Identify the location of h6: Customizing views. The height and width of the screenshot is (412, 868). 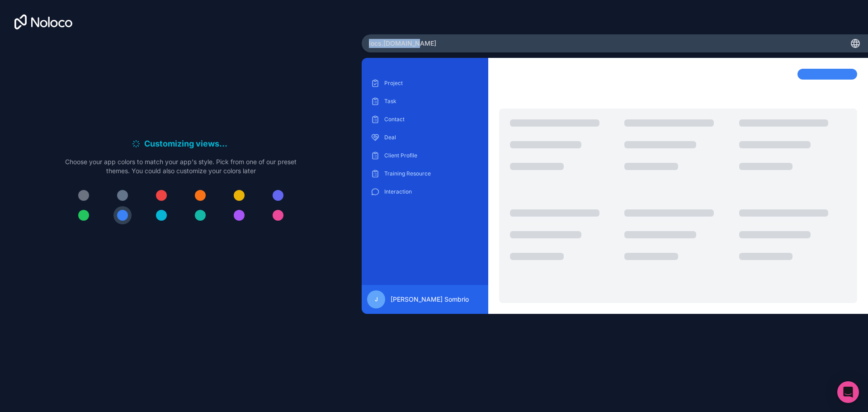
(187, 144).